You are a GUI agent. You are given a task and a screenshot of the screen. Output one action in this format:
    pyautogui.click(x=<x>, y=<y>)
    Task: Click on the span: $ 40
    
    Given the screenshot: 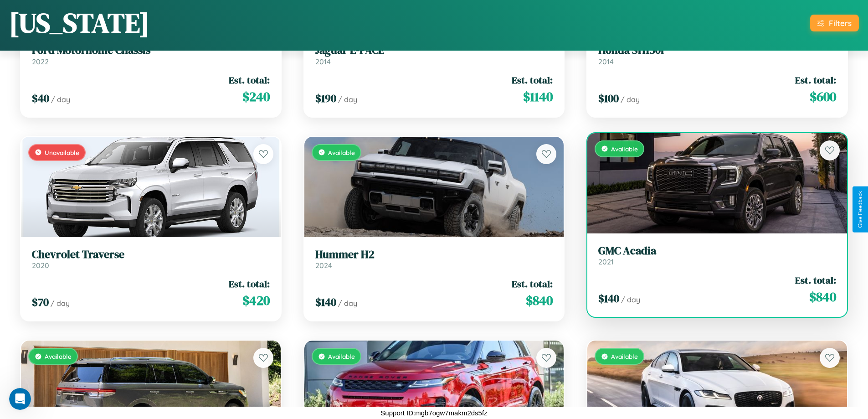 What is the action you would take?
    pyautogui.click(x=41, y=98)
    